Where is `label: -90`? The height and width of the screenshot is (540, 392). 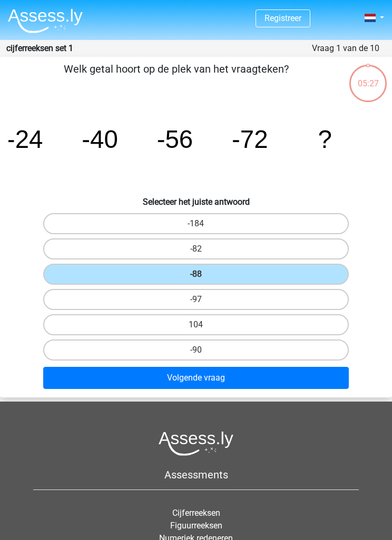
label: -90 is located at coordinates (196, 350).